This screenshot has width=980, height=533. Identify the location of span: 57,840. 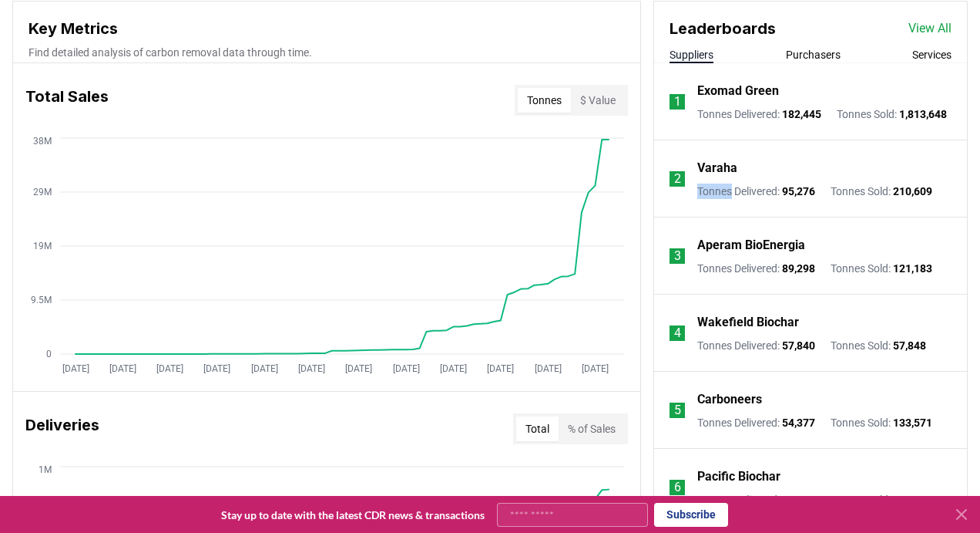
(798, 345).